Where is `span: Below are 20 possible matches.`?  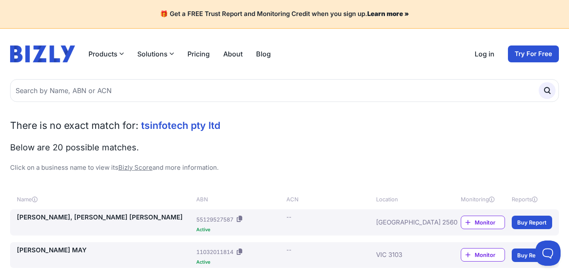
span: Below are 20 possible matches. is located at coordinates (75, 148).